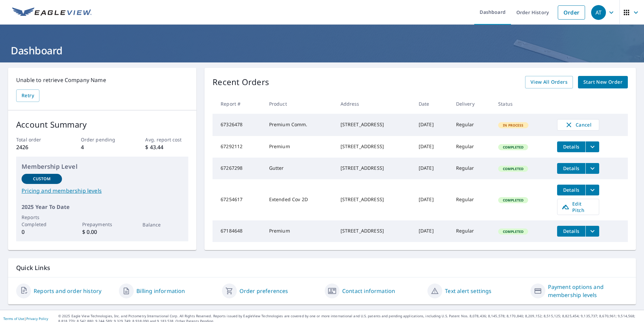 Image resolution: width=644 pixels, height=322 pixels. I want to click on button: filesDropdownBtn-67184648, so click(592, 231).